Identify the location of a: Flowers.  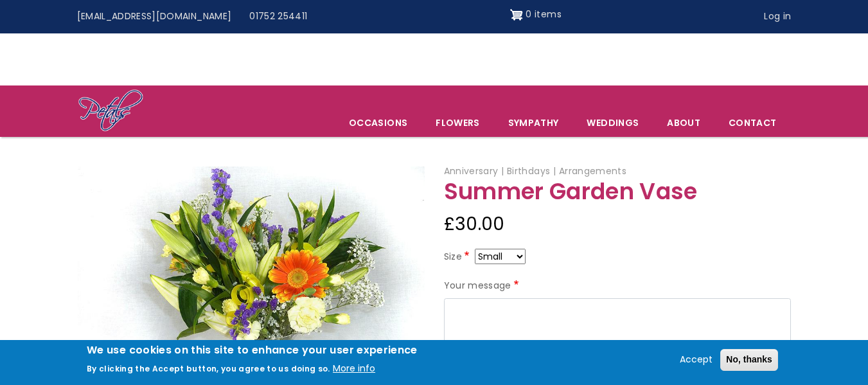
(457, 123).